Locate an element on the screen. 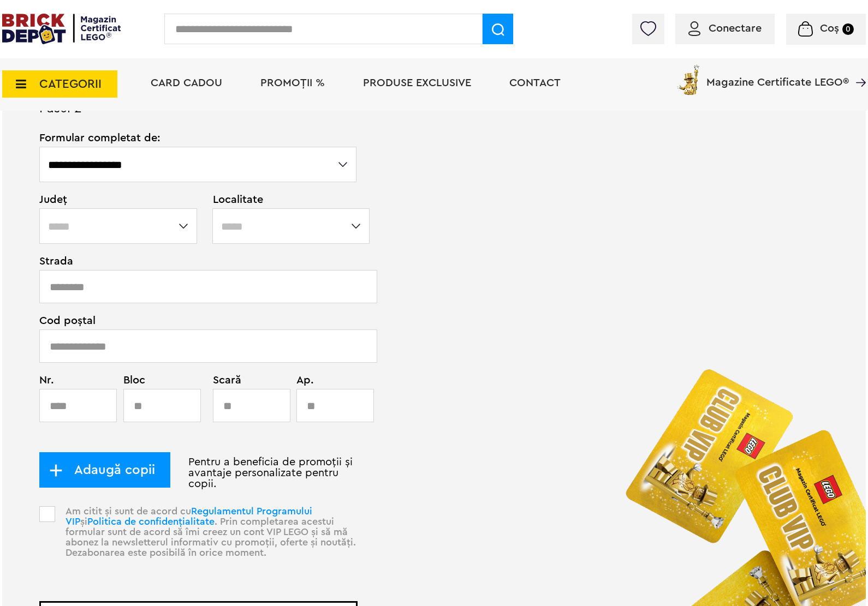 This screenshot has height=606, width=868. span: Nr. is located at coordinates (75, 380).